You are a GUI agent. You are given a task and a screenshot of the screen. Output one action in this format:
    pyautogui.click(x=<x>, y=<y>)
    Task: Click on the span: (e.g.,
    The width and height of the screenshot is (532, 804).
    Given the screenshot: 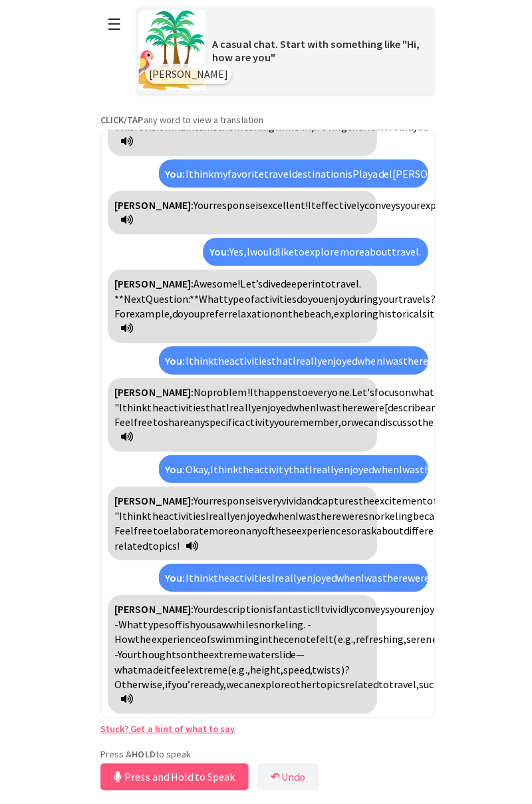 What is the action you would take?
    pyautogui.click(x=237, y=666)
    